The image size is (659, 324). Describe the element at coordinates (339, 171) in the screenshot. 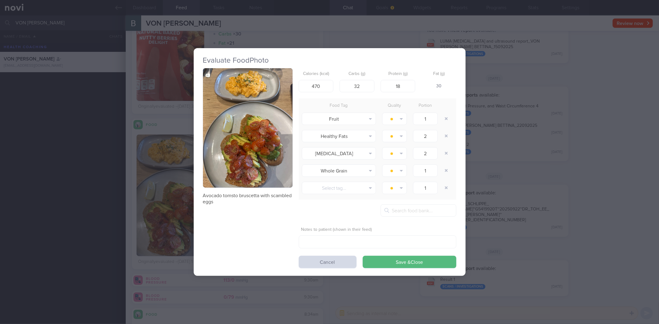

I see `button: Whole Grain` at that location.